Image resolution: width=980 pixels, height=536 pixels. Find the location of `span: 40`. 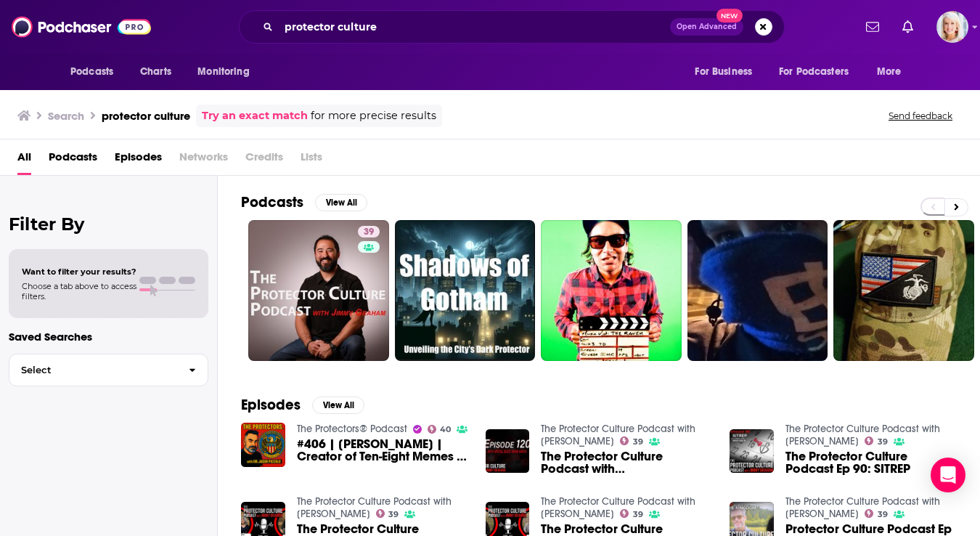

span: 40 is located at coordinates (445, 429).